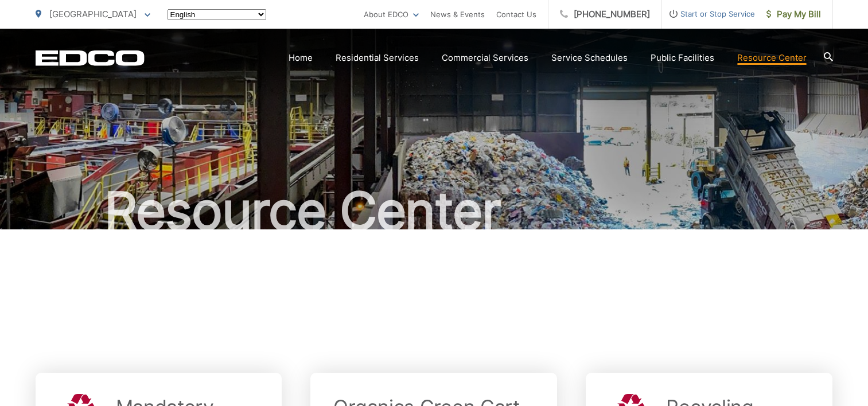  What do you see at coordinates (392, 14) in the screenshot?
I see `a: About EDCO` at bounding box center [392, 14].